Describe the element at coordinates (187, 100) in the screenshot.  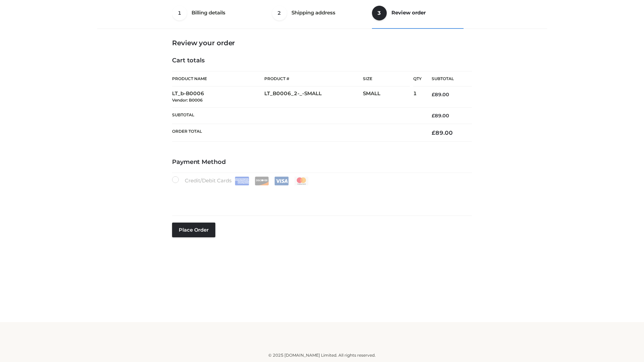
I see `small: Vendor: B0006` at that location.